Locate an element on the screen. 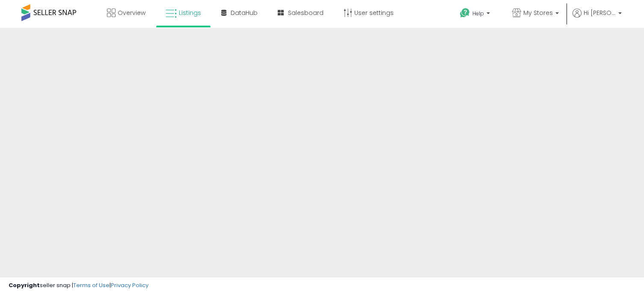 Image resolution: width=644 pixels, height=294 pixels. span: DataHub is located at coordinates (244, 12).